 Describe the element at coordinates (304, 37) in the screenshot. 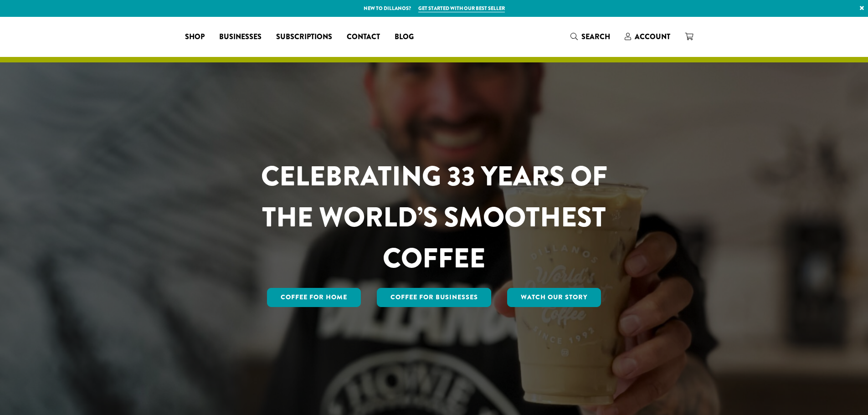

I see `span: Subscriptions` at that location.